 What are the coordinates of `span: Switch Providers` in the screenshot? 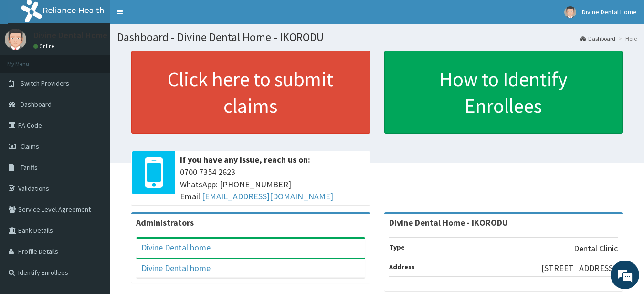 It's located at (45, 83).